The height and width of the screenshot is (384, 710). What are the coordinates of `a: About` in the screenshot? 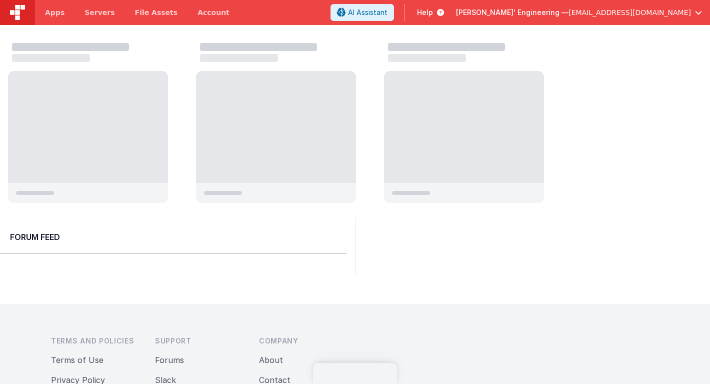 It's located at (271, 360).